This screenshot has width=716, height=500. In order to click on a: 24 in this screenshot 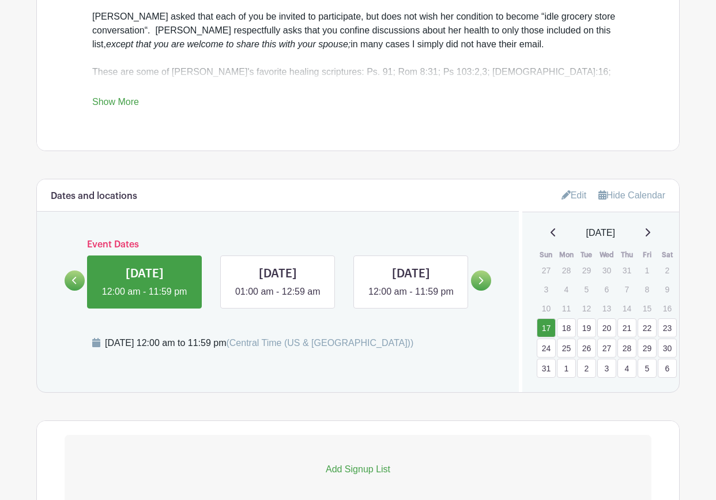, I will do `click(546, 347)`.